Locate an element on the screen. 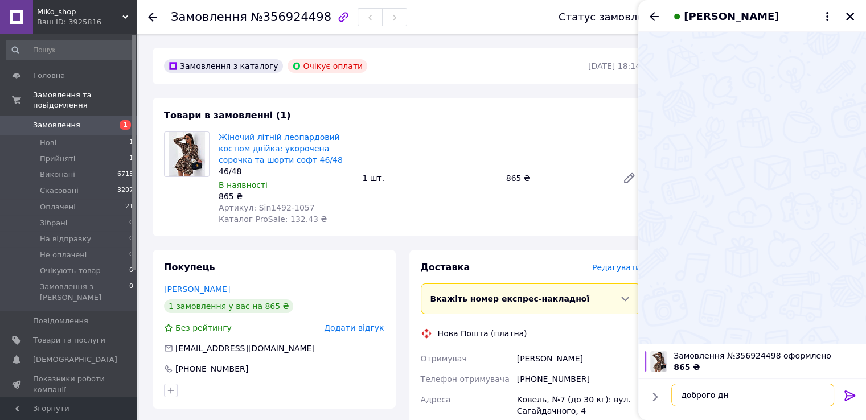  span: Товари та послуги is located at coordinates (69, 340).